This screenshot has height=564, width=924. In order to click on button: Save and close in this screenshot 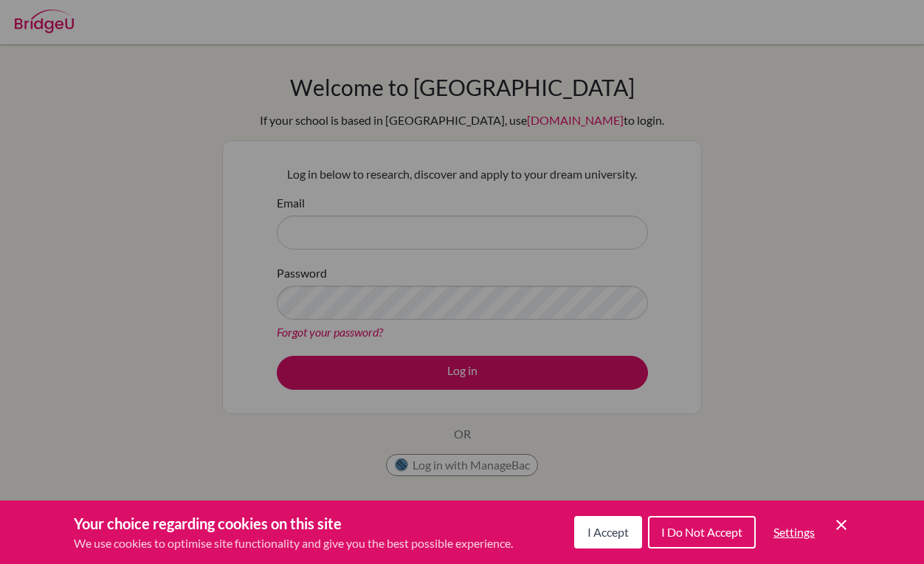, I will do `click(841, 525)`.